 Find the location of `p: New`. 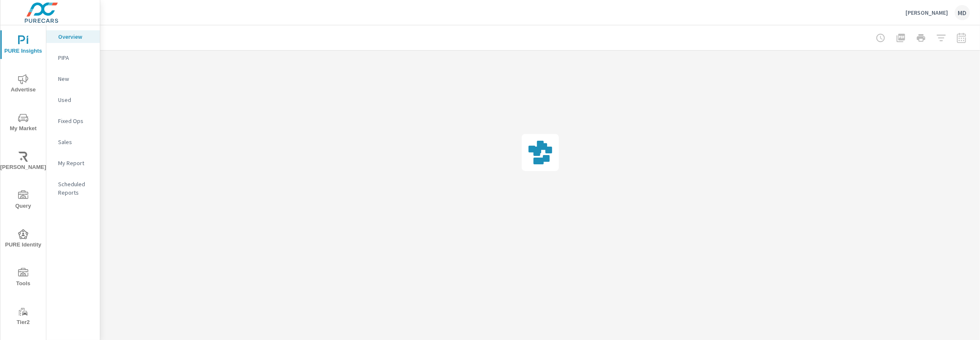

p: New is located at coordinates (76, 79).